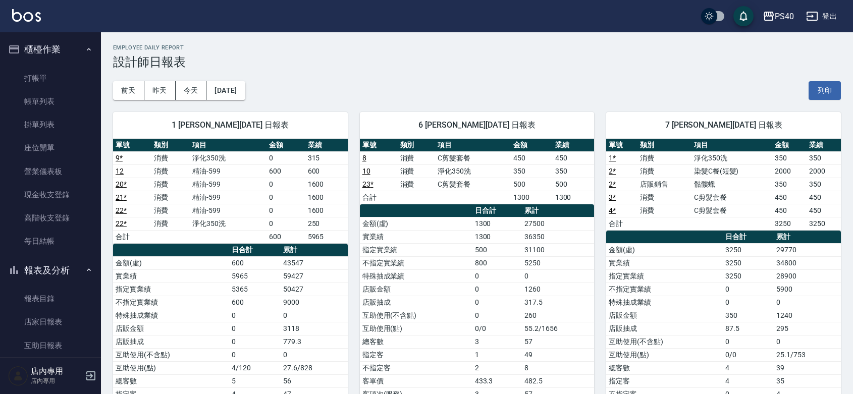 Image resolution: width=853 pixels, height=394 pixels. Describe the element at coordinates (26, 15) in the screenshot. I see `img: Logo` at that location.